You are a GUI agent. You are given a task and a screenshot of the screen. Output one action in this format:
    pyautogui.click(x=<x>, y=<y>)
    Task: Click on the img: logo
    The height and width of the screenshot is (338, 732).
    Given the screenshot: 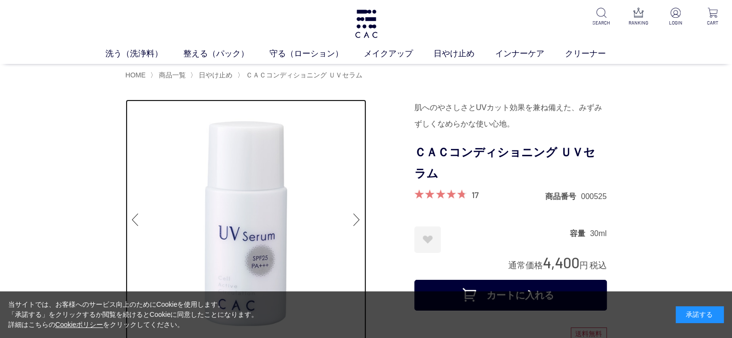 What is the action you would take?
    pyautogui.click(x=366, y=24)
    